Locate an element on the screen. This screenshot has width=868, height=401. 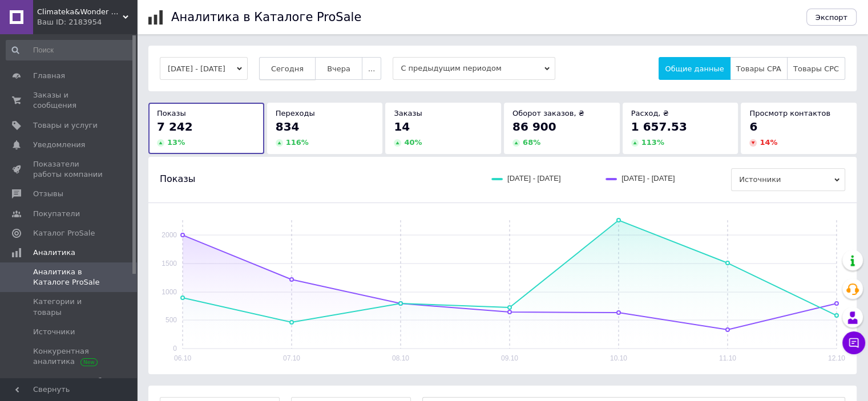
button: Товары CPC is located at coordinates (816, 68).